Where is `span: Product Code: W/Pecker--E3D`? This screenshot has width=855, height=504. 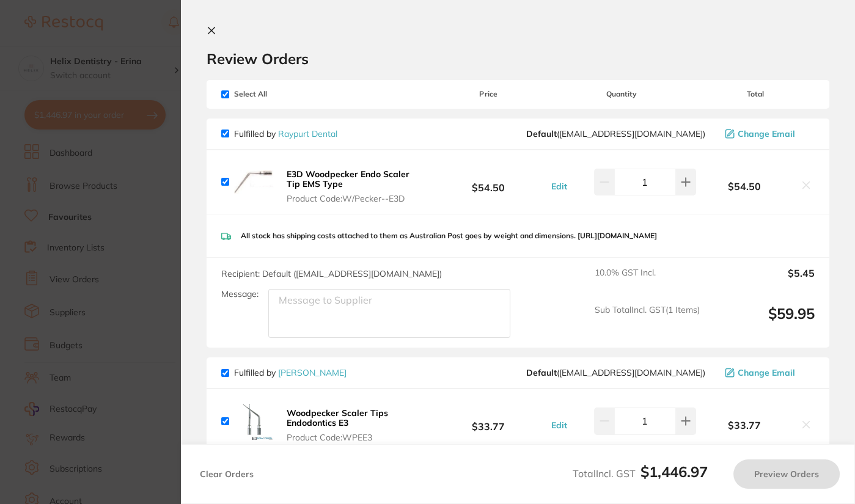
span: Product Code: W/Pecker--E3D is located at coordinates (356, 198).